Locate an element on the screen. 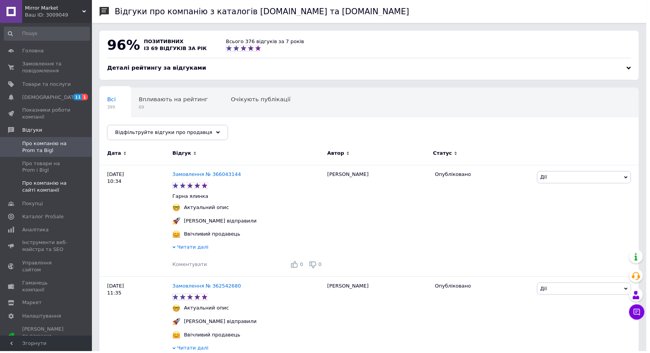 The height and width of the screenshot is (353, 650). span: Всі is located at coordinates (112, 100).